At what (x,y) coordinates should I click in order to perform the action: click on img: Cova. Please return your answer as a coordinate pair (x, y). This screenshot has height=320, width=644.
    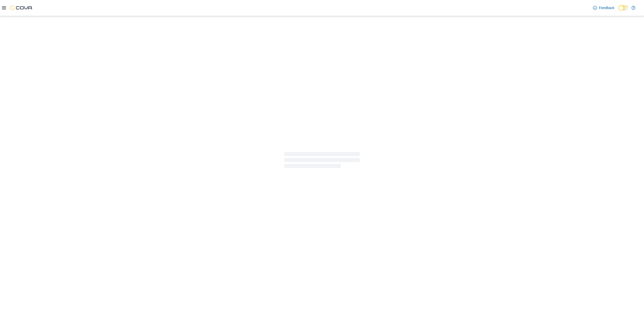
    Looking at the image, I should click on (22, 8).